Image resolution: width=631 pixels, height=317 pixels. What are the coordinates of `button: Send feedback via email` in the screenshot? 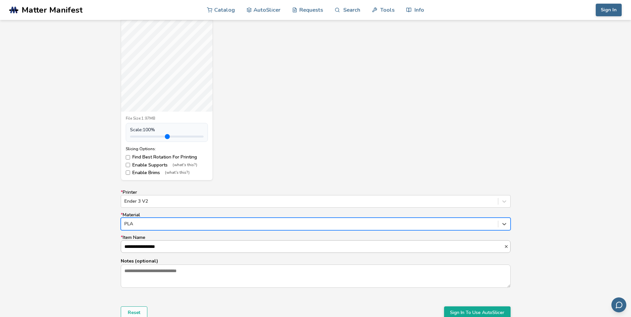 It's located at (619, 305).